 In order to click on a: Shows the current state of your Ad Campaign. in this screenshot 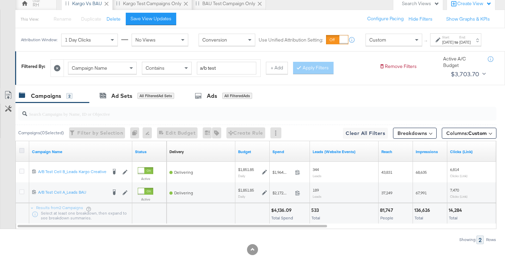, I will do `click(150, 152)`.